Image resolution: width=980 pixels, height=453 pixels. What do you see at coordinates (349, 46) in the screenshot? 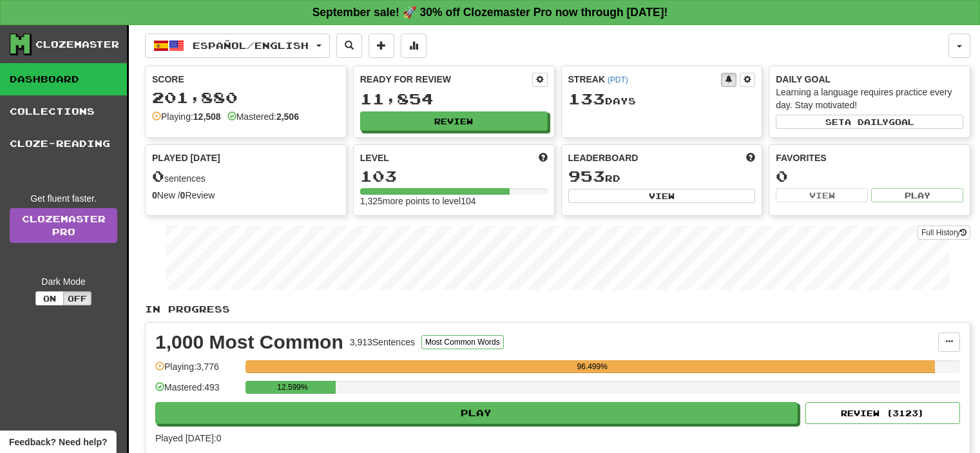
I see `button: Search sentences` at bounding box center [349, 46].